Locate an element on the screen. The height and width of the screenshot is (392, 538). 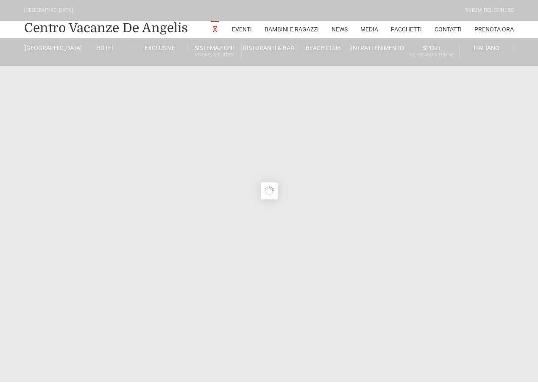
a: Media is located at coordinates (369, 29).